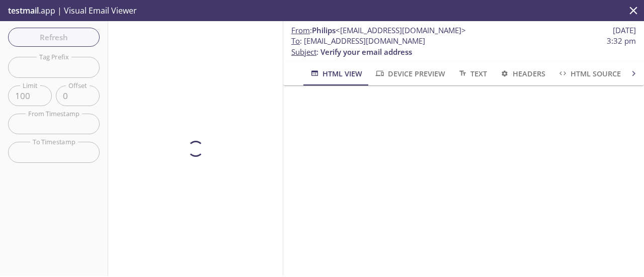 The width and height of the screenshot is (644, 277). Describe the element at coordinates (300, 30) in the screenshot. I see `span: From` at that location.